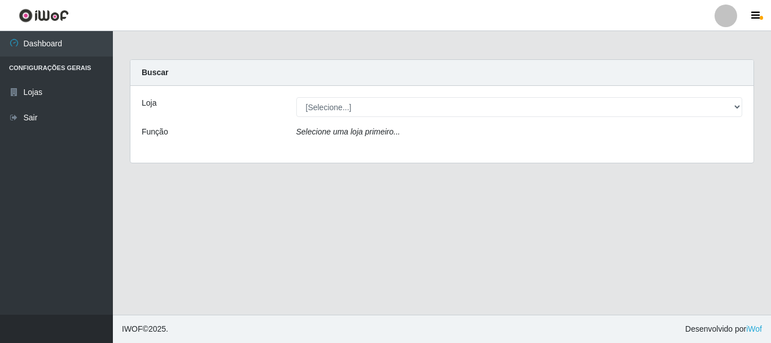 The image size is (771, 343). What do you see at coordinates (723, 328) in the screenshot?
I see `span: Desenvolvido por` at bounding box center [723, 328].